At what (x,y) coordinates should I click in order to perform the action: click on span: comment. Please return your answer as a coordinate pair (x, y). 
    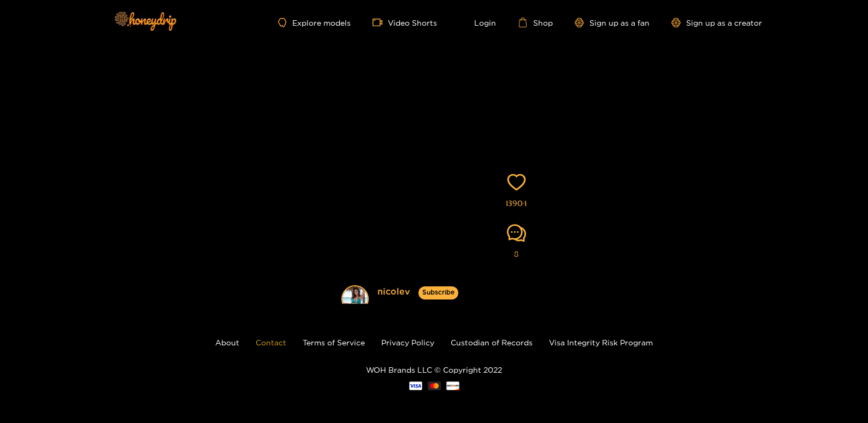
    Looking at the image, I should click on (517, 233).